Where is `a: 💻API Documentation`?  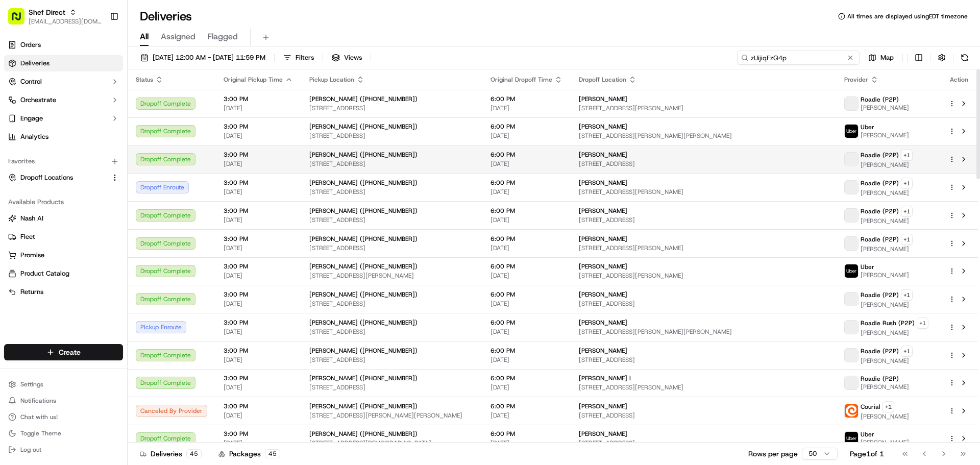
a: 💻API Documentation is located at coordinates (125, 206).